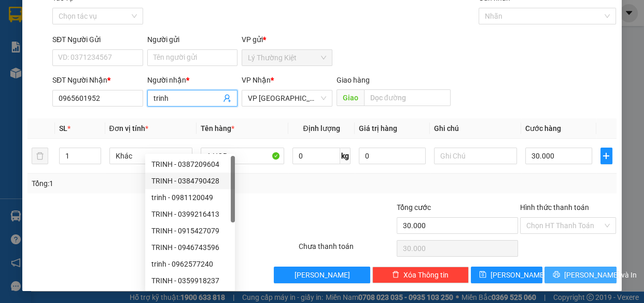  What do you see at coordinates (392, 156) in the screenshot?
I see `input: 0` at bounding box center [392, 156].